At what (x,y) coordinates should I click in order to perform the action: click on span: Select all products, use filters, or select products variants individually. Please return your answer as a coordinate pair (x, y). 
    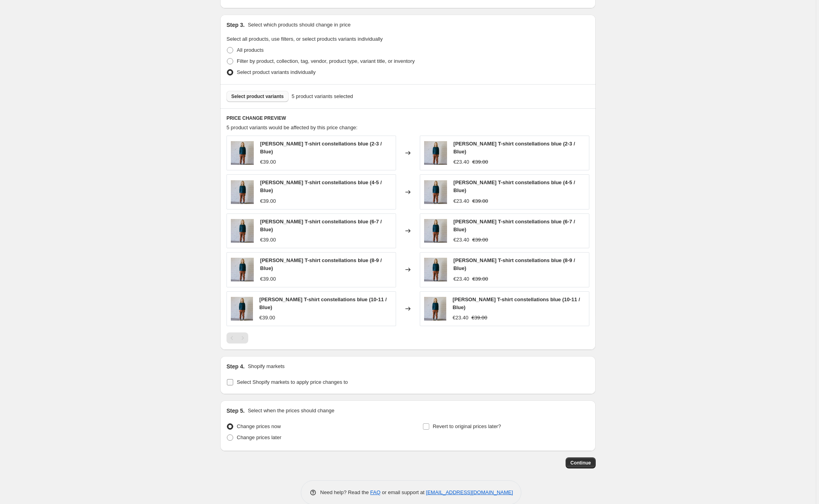
    Looking at the image, I should click on (304, 39).